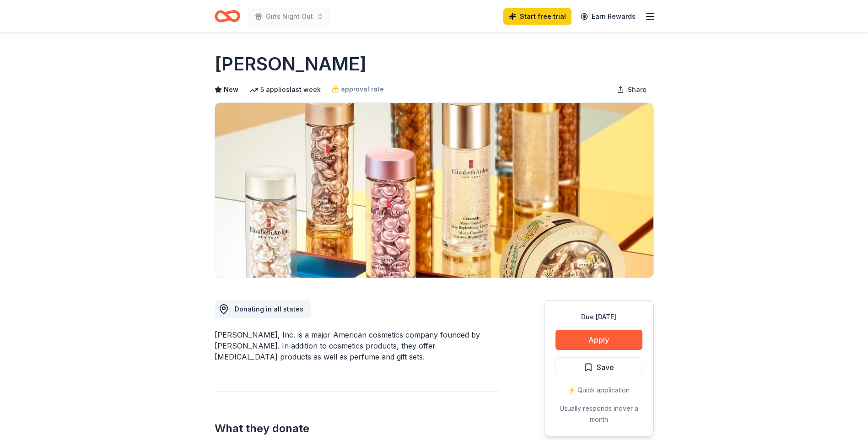 The width and height of the screenshot is (868, 440). I want to click on span: Girls Night Out, so click(289, 16).